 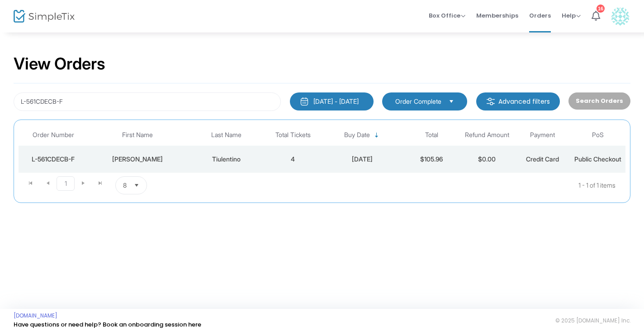 I want to click on span: Order Number, so click(x=53, y=135).